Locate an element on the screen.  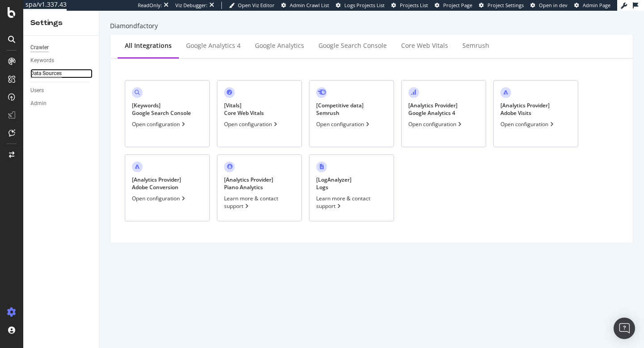
div: Core Web Vitals is located at coordinates (424, 46).